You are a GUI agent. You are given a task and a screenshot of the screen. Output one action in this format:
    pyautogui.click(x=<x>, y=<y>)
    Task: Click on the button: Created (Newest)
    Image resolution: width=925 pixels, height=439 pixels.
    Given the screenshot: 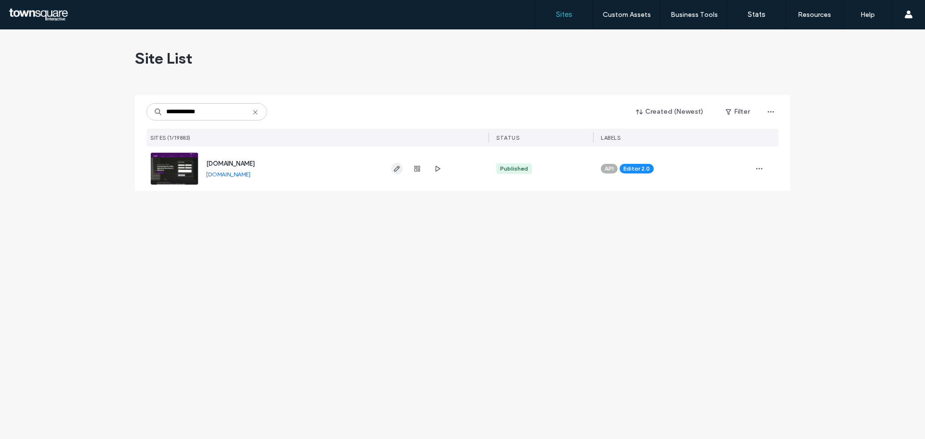 What is the action you would take?
    pyautogui.click(x=669, y=112)
    